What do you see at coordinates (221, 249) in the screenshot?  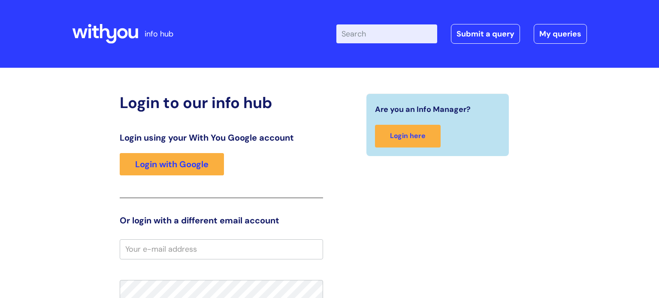 I see `input: Your e-mail address` at bounding box center [221, 249].